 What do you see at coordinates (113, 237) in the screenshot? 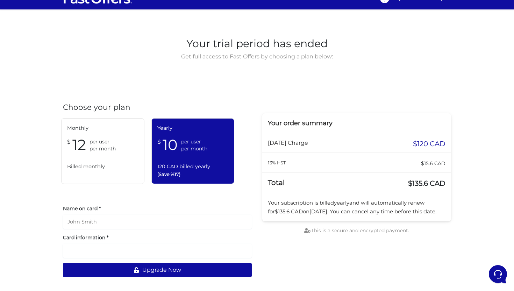
I see `p: Help` at bounding box center [113, 237].